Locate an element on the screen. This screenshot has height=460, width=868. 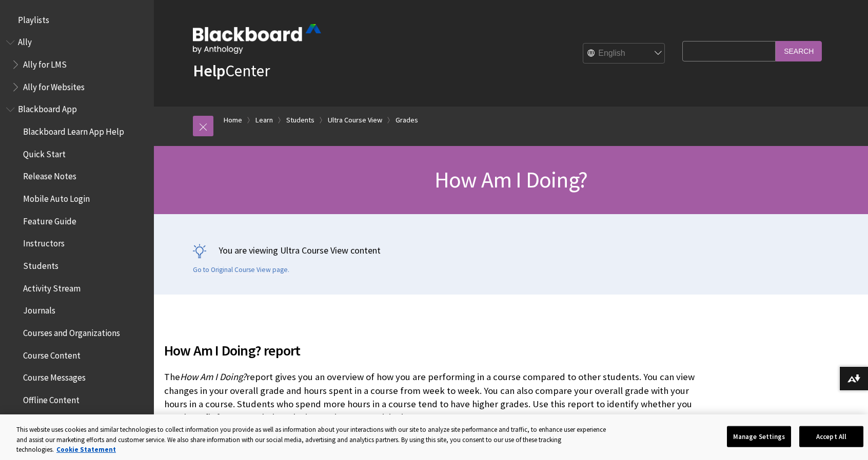
span: Course Content is located at coordinates (52, 354).